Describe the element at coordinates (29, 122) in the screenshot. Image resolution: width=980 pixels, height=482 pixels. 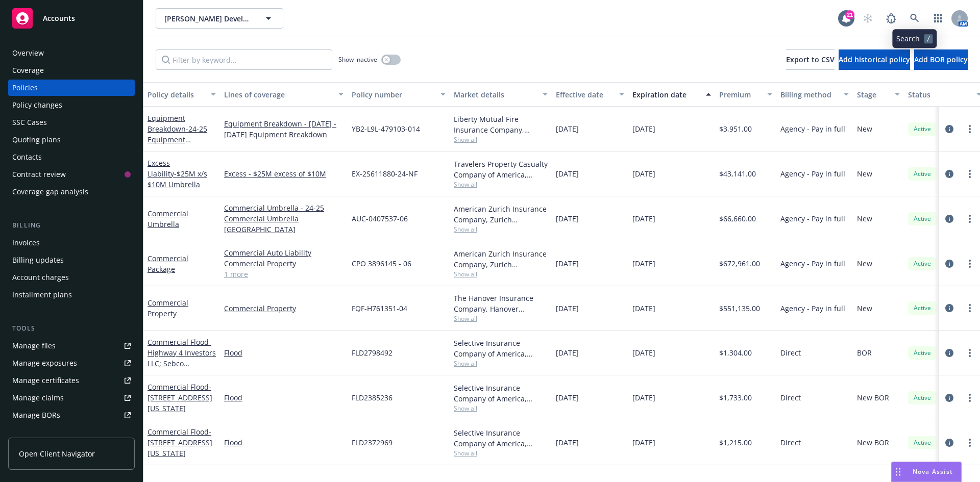
I see `div: SSC Cases` at that location.